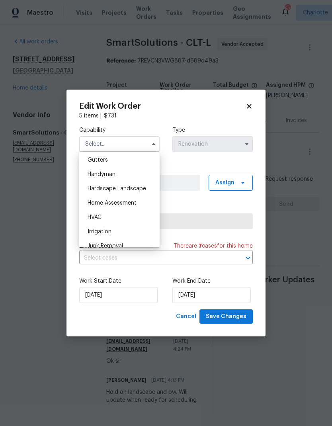 The width and height of the screenshot is (332, 426). Describe the element at coordinates (102, 174) in the screenshot. I see `span: Handyman` at that location.